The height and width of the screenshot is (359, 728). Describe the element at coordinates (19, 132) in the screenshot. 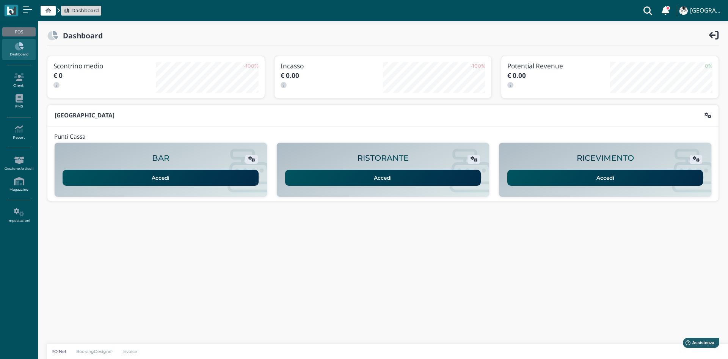

I see `a: Report` at that location.